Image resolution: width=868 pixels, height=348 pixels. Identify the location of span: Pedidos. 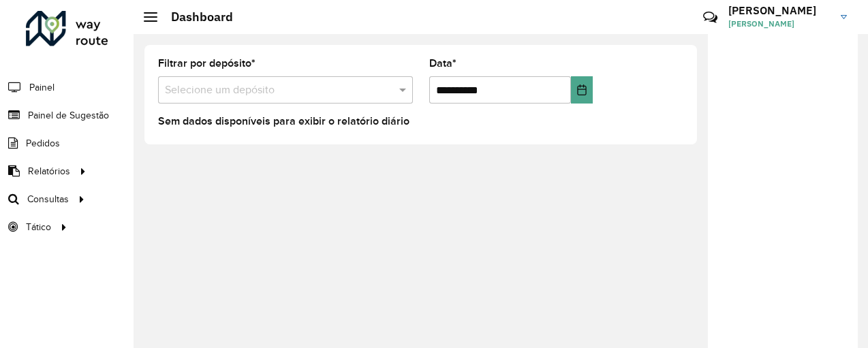
(43, 144).